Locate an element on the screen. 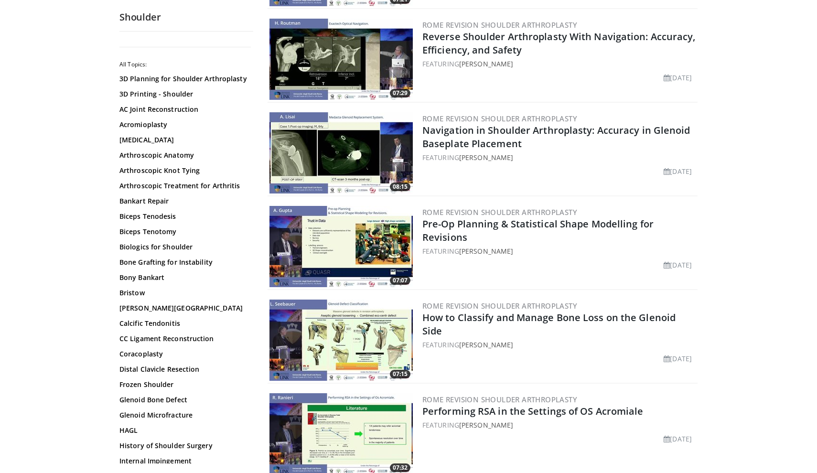 This screenshot has height=473, width=817. a: 07:07 is located at coordinates (341, 247).